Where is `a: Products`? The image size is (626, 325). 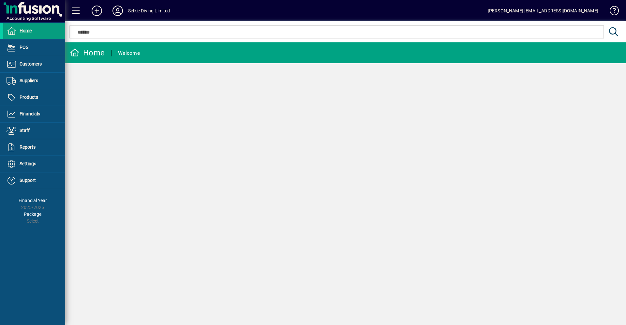
a: Products is located at coordinates (34, 98).